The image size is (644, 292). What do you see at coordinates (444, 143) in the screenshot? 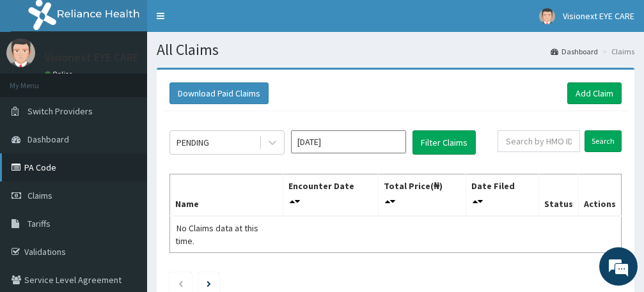
I see `button: Filter Claims` at bounding box center [444, 143].